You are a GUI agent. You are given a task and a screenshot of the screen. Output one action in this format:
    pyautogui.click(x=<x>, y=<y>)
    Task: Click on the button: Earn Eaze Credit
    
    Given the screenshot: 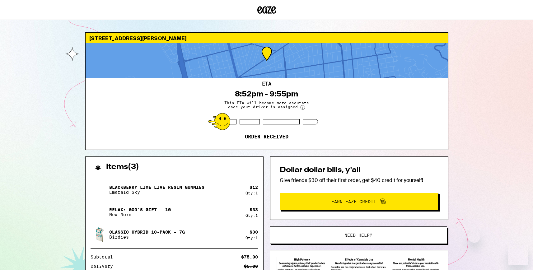 What is the action you would take?
    pyautogui.click(x=359, y=202)
    